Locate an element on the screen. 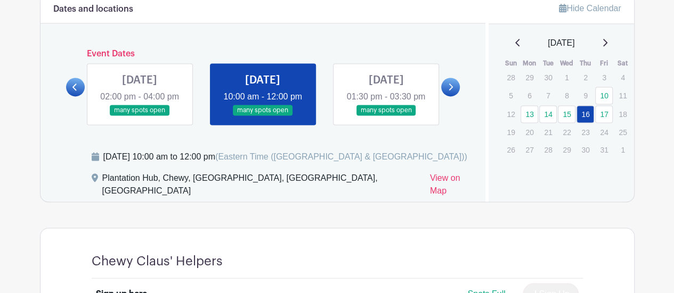 The height and width of the screenshot is (293, 674). th: Sat is located at coordinates (622, 63).